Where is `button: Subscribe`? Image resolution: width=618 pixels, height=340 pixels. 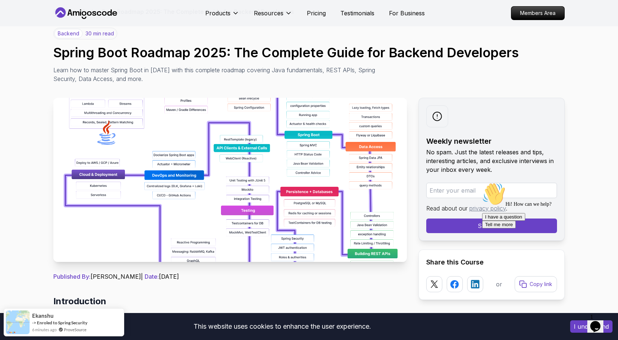
button: Subscribe is located at coordinates (491, 226).